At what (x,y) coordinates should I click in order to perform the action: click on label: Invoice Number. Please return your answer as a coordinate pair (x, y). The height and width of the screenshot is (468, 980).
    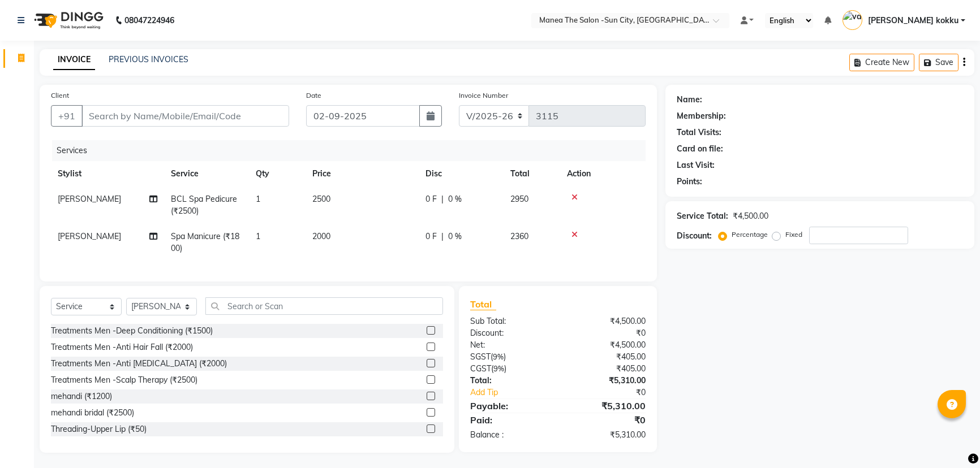
    Looking at the image, I should click on (484, 96).